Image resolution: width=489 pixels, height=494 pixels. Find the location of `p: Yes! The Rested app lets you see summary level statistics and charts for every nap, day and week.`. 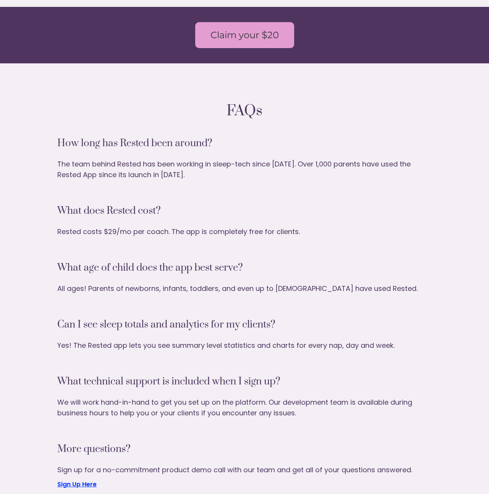

p: Yes! The Rested app lets you see summary level statistics and charts for every nap, day and week. is located at coordinates (244, 346).